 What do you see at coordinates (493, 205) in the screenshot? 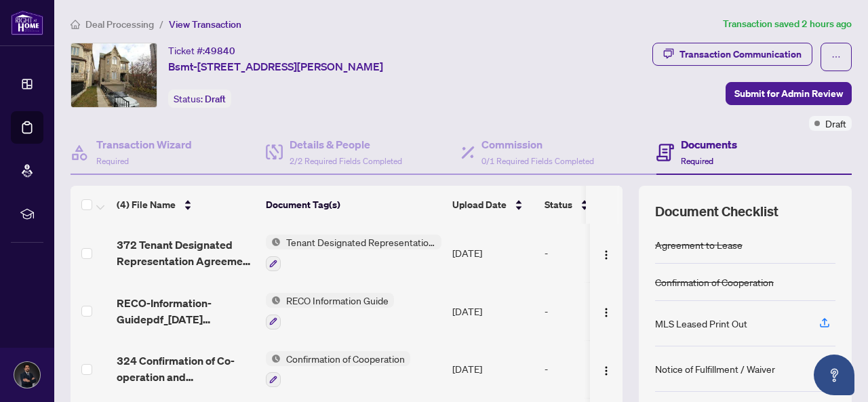
I see `th: Upload Date` at bounding box center [493, 205].